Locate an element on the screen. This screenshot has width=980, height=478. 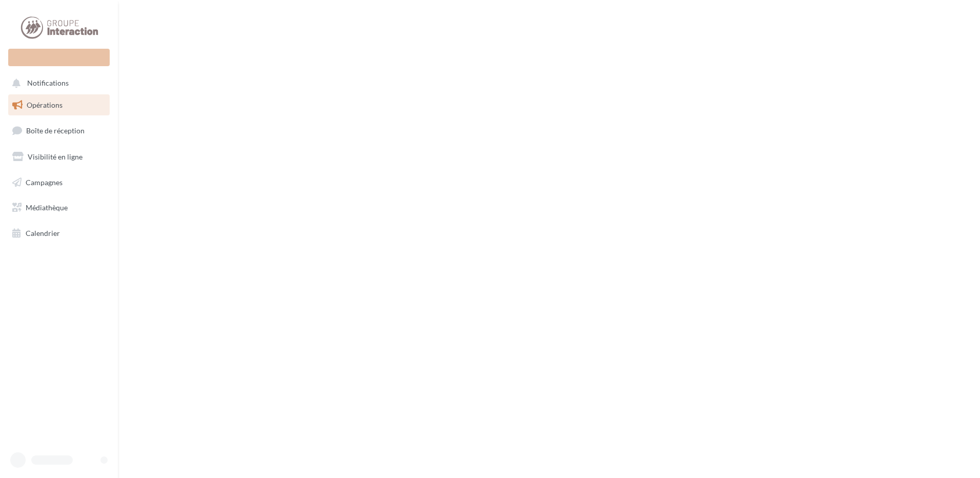
a: Boîte de réception is located at coordinates (59, 130).